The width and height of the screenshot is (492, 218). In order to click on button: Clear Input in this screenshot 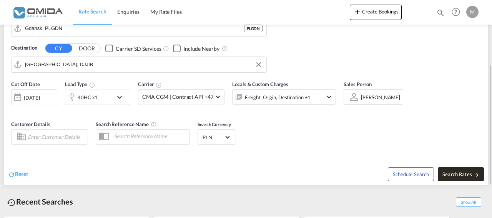, I will do `click(259, 65)`.